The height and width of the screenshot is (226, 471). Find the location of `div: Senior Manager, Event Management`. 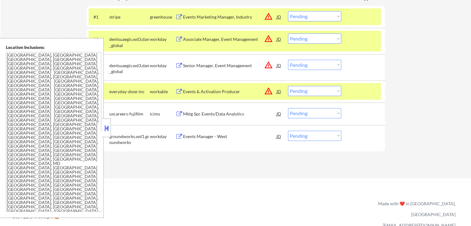

div: Senior Manager, Event Management is located at coordinates (230, 66).